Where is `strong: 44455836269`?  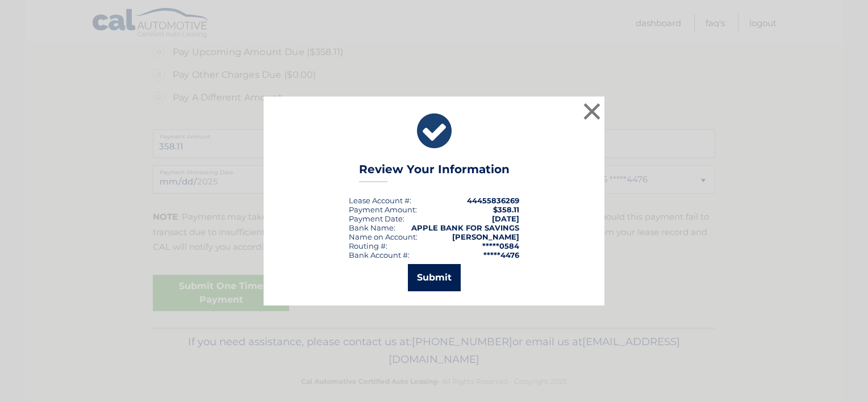 strong: 44455836269 is located at coordinates (493, 201).